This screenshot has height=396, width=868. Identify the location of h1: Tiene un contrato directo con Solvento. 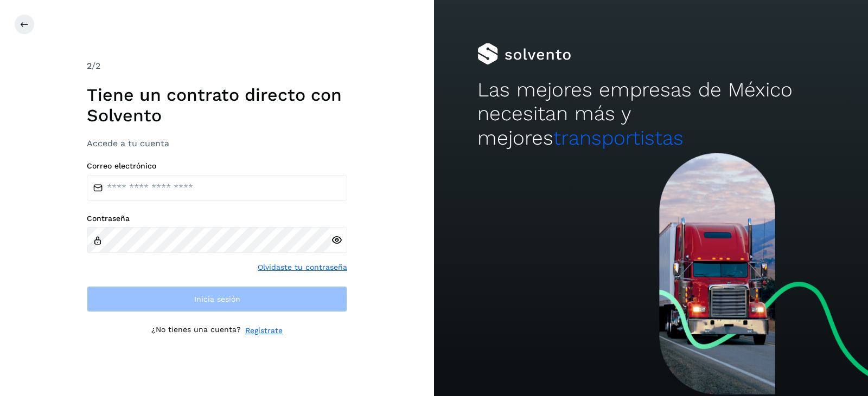
(217, 105).